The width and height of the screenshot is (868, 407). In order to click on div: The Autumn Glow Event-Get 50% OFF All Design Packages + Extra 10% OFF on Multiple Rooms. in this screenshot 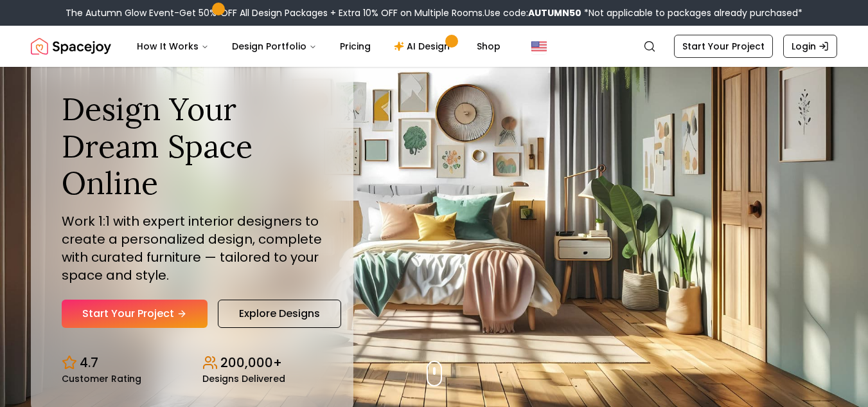, I will do `click(434, 13)`.